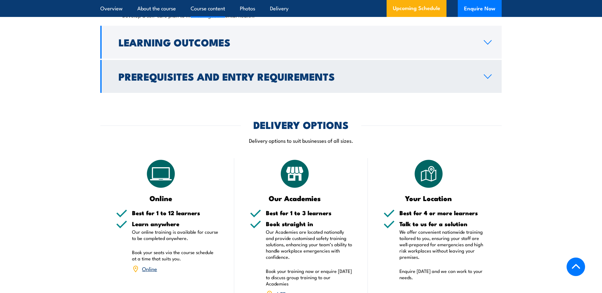 Image resolution: width=602 pixels, height=293 pixels. I want to click on a: Learning Outcomes, so click(301, 42).